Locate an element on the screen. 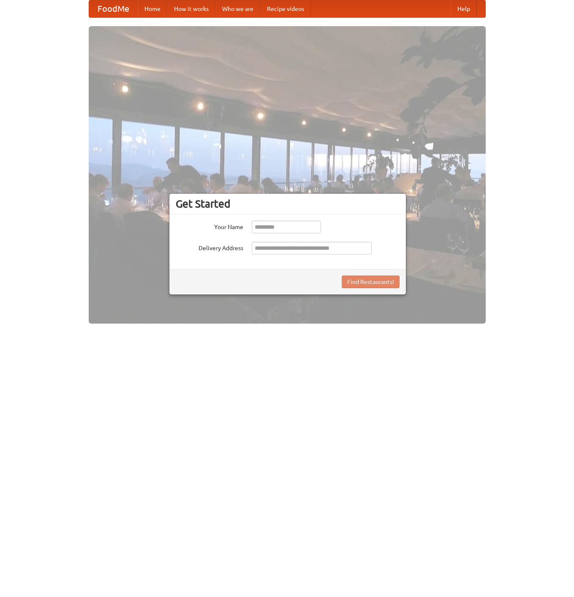 The height and width of the screenshot is (597, 574). a: Home is located at coordinates (152, 9).